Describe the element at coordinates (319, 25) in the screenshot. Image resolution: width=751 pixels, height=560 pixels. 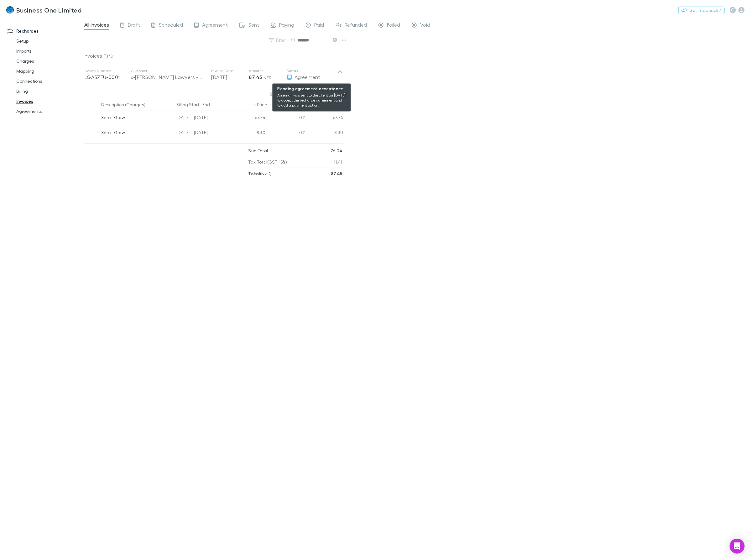
I see `span: Paid` at that location.